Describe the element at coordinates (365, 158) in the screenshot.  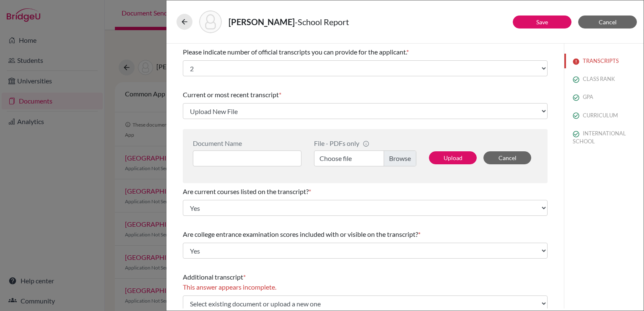
I see `label: Choose file` at that location.